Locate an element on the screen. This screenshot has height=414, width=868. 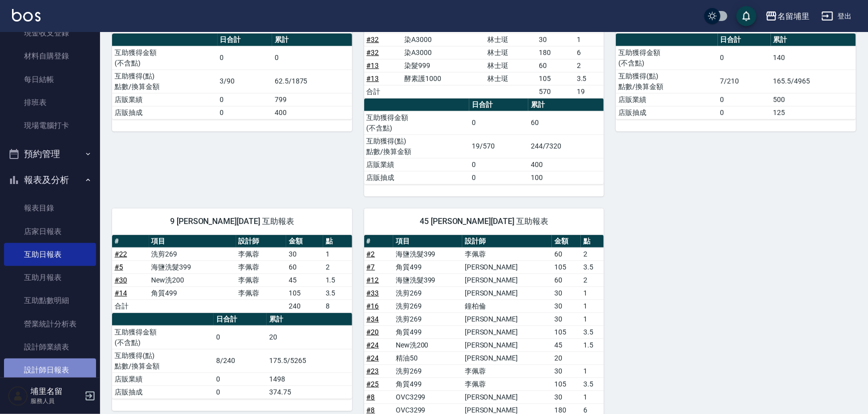
a: 現金收支登錄 is located at coordinates (50, 33).